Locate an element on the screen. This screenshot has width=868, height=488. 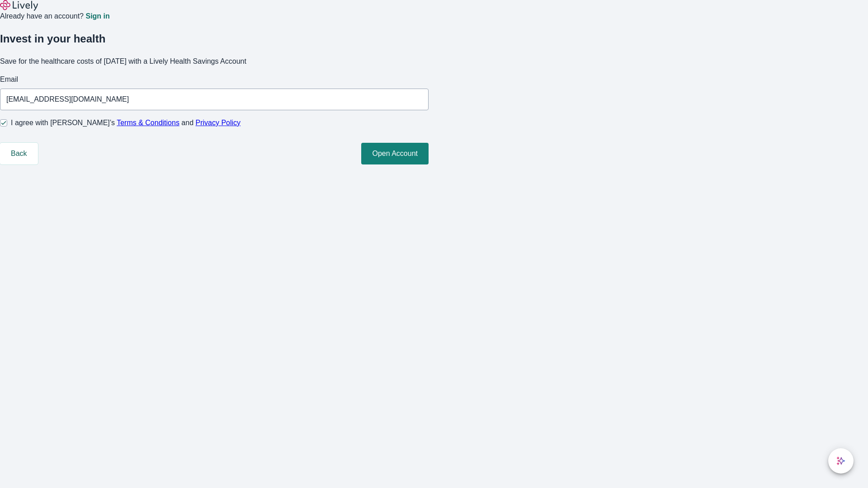
button: chat is located at coordinates (841, 461).